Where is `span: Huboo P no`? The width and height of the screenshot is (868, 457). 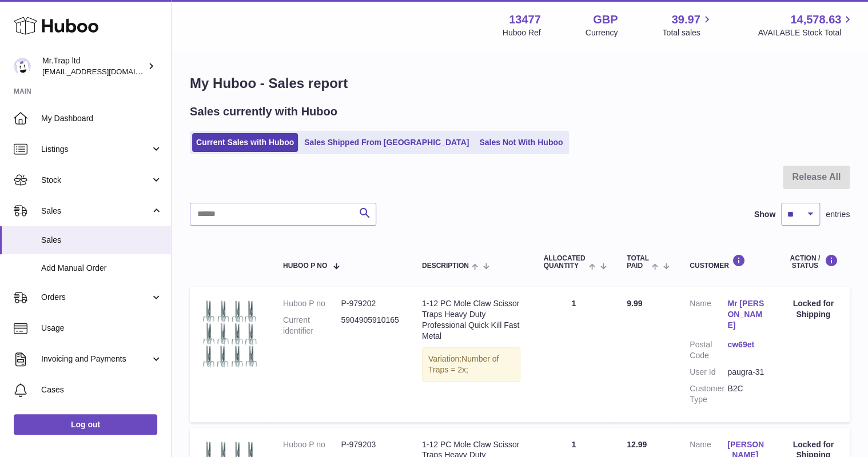 span: Huboo P no is located at coordinates (305, 265).